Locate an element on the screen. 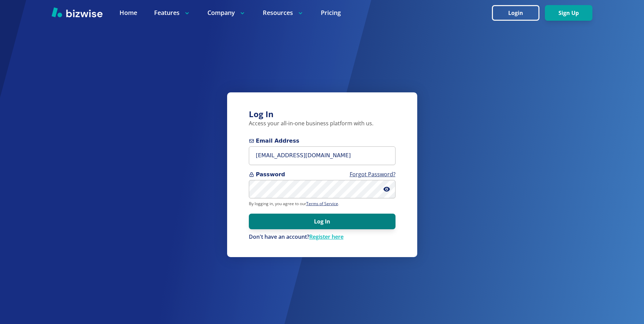  button: Login is located at coordinates (516, 13).